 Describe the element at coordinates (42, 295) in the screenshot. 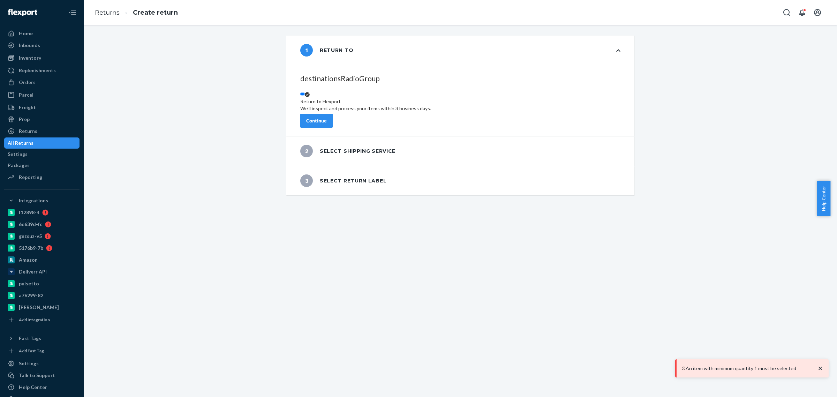

I see `a: a76299-82` at that location.